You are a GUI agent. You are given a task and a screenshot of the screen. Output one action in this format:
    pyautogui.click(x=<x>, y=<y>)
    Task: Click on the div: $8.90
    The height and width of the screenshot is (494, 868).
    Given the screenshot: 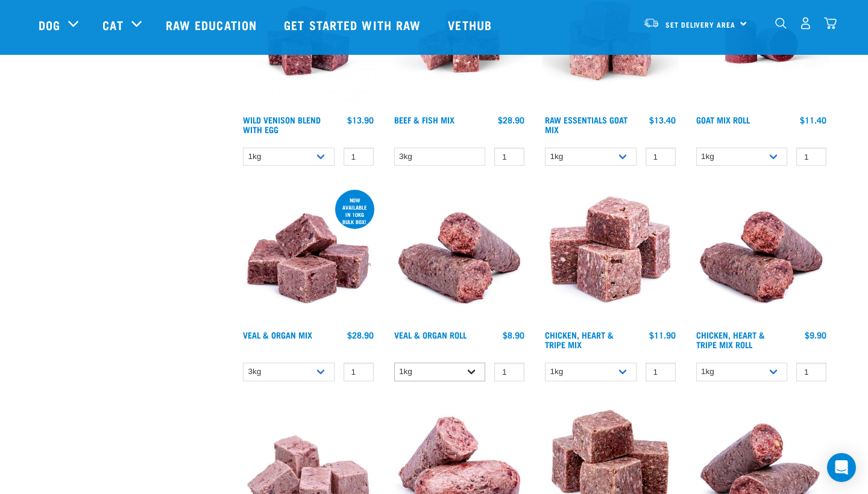 What is the action you would take?
    pyautogui.click(x=514, y=335)
    